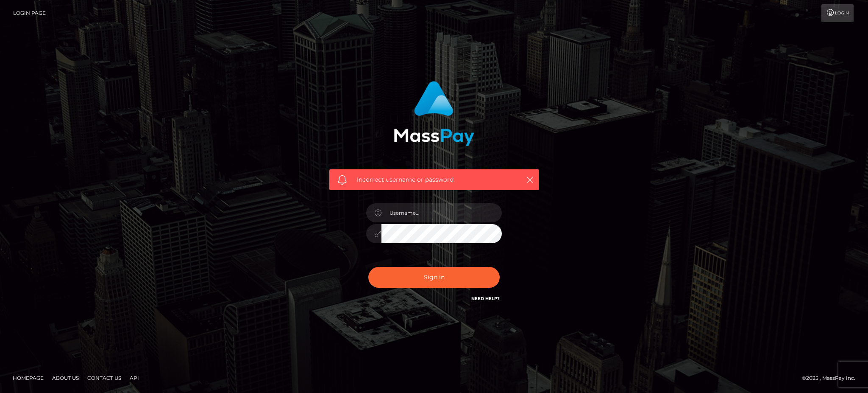  Describe the element at coordinates (134, 378) in the screenshot. I see `a: API` at that location.